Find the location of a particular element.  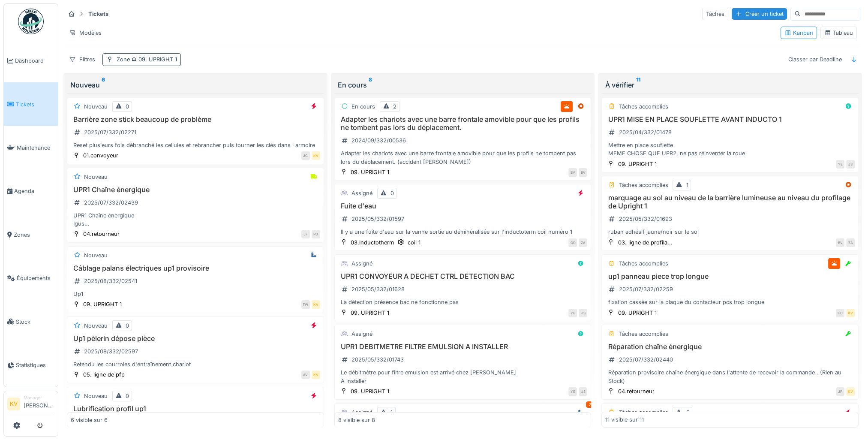

div: 2025/07/332/02259 is located at coordinates (646, 289).